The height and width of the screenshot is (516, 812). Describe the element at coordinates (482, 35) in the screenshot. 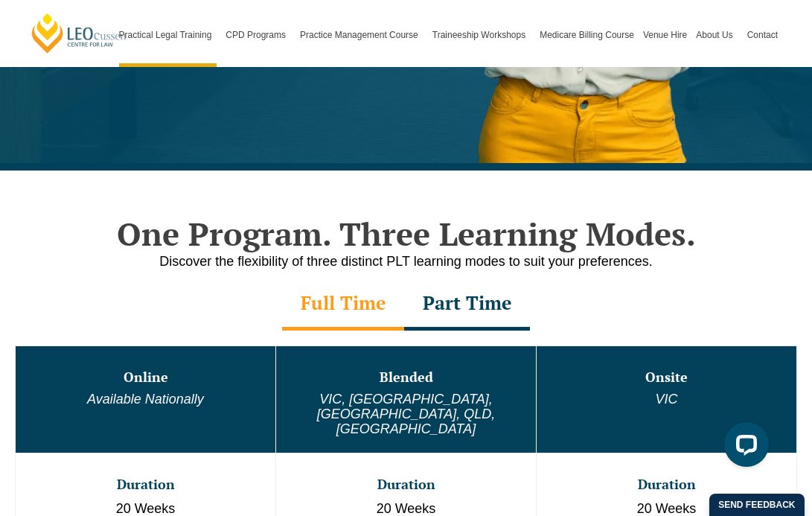

I see `a: Traineeship Workshops` at that location.